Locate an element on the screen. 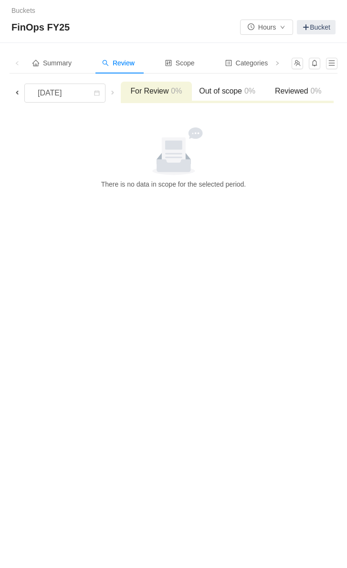 The width and height of the screenshot is (347, 568). button: icon: team is located at coordinates (297, 63).